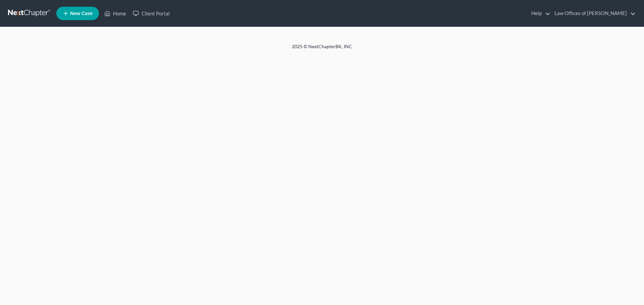  Describe the element at coordinates (115, 13) in the screenshot. I see `a: Home` at that location.